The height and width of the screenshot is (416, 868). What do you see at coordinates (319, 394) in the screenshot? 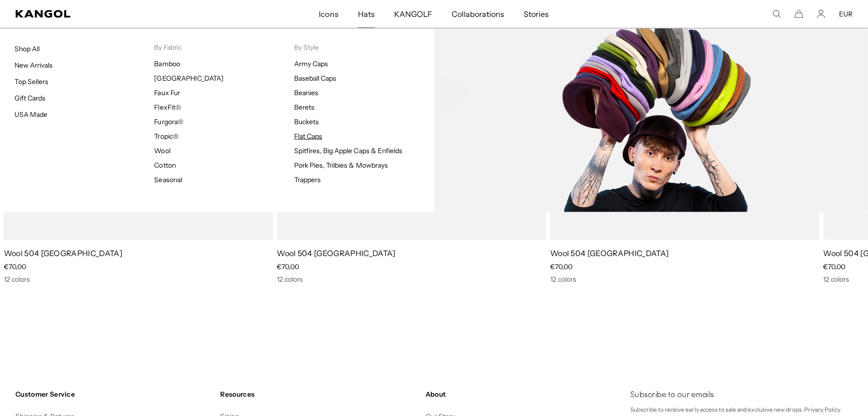
I see `h4: Resources` at bounding box center [319, 394].